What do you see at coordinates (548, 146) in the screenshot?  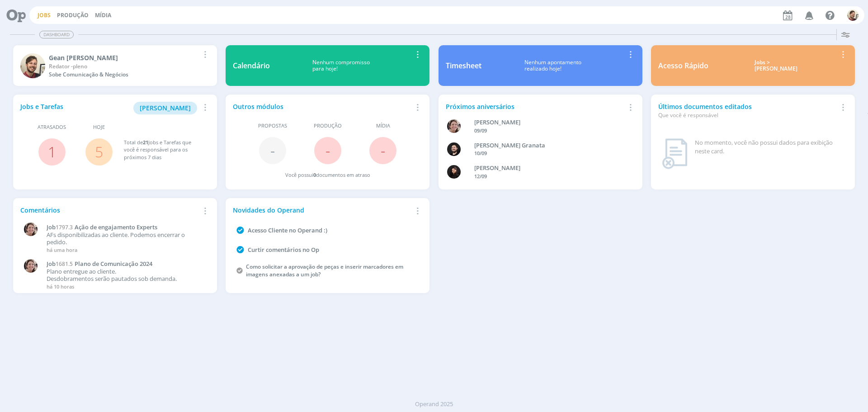 I see `div: Bruno Corralo Granata` at bounding box center [548, 146].